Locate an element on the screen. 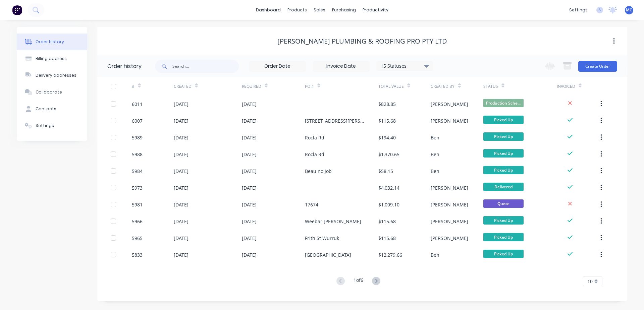 The image size is (644, 310). div: 5989 is located at coordinates (137, 137).